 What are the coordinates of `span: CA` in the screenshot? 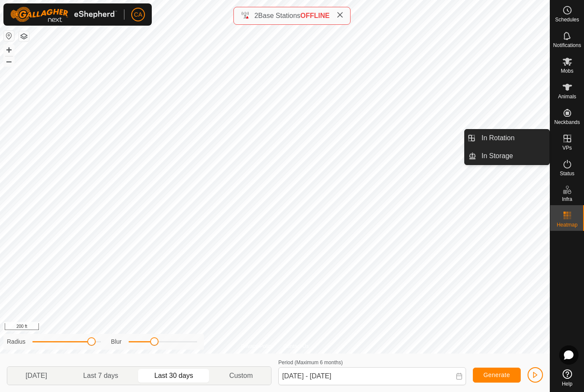 It's located at (137, 14).